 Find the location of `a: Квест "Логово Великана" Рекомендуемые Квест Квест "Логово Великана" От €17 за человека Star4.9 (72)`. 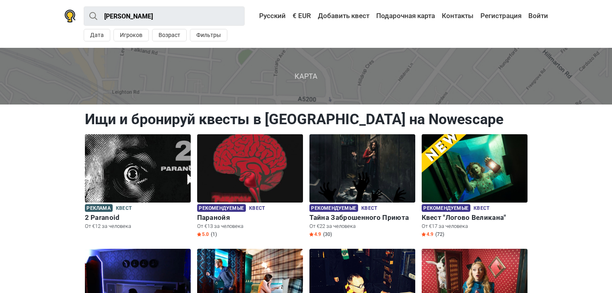

a: Квест "Логово Великана" Рекомендуемые Квест Квест "Логово Великана" От €17 за человека Star4.9 (72) is located at coordinates (475, 187).